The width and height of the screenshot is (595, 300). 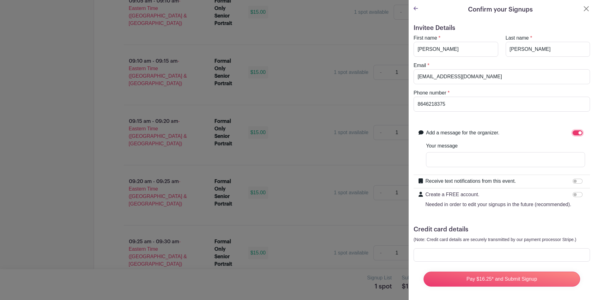 I want to click on label: Last name, so click(x=517, y=38).